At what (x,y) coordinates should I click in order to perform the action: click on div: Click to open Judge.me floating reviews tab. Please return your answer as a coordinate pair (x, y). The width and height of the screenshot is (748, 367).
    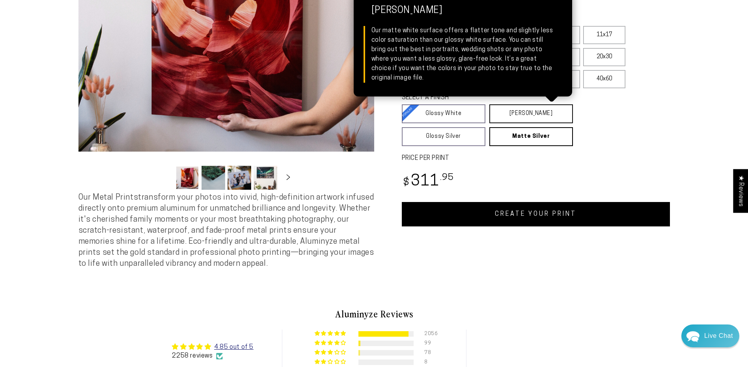
    Looking at the image, I should click on (740, 191).